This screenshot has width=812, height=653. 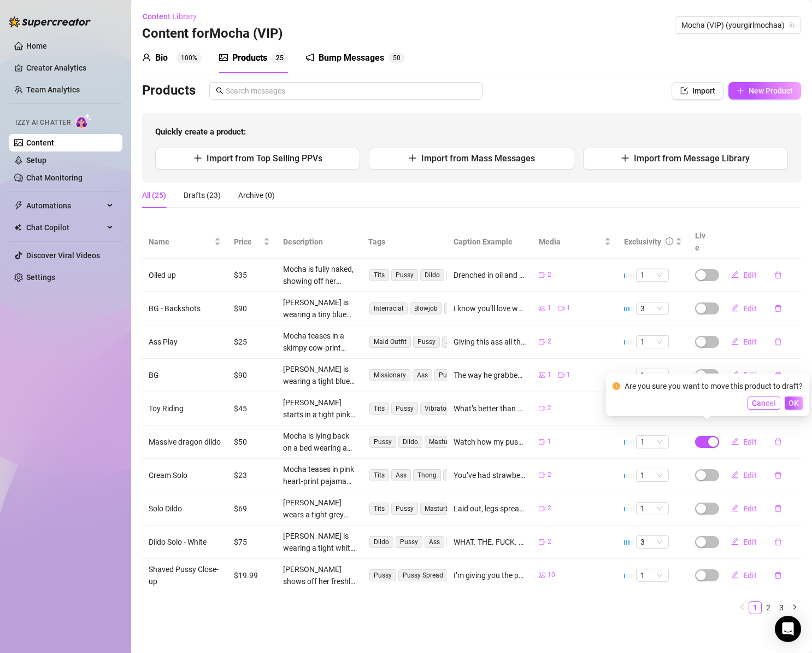 What do you see at coordinates (70, 68) in the screenshot?
I see `a: Creator Analytics` at bounding box center [70, 68].